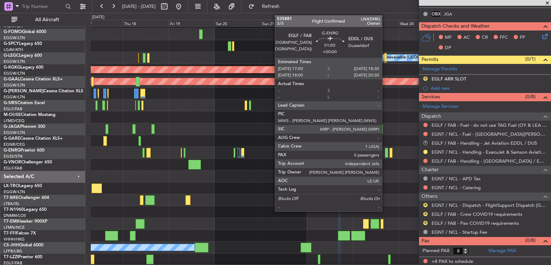  Describe the element at coordinates (456, 187) in the screenshot. I see `a: EGNT / NCL - Catering` at that location.